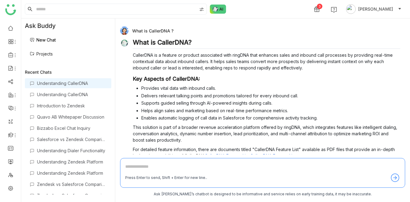 This screenshot has width=410, height=202. Describe the element at coordinates (266, 61) in the screenshot. I see `p: CallerDNA is a feature or product associated with ringDNA that enhances sales and inbound call pr...` at that location.